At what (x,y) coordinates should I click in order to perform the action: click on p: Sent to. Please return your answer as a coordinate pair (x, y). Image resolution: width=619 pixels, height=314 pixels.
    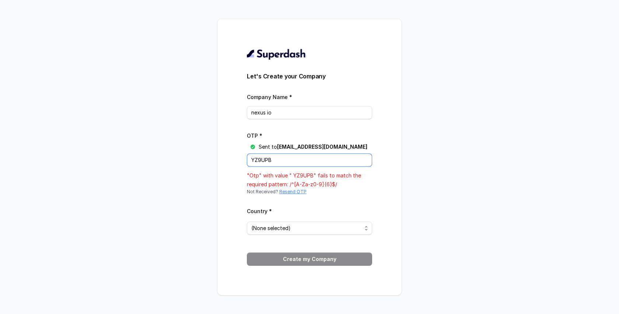
    Looking at the image, I should click on (313, 147).